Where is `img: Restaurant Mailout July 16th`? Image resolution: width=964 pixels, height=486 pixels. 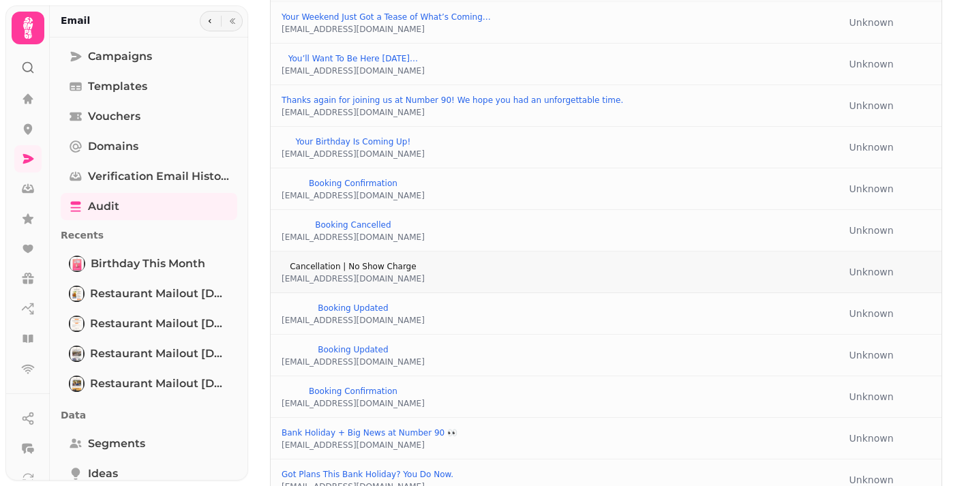
img: Restaurant Mailout July 16th is located at coordinates (76, 384).